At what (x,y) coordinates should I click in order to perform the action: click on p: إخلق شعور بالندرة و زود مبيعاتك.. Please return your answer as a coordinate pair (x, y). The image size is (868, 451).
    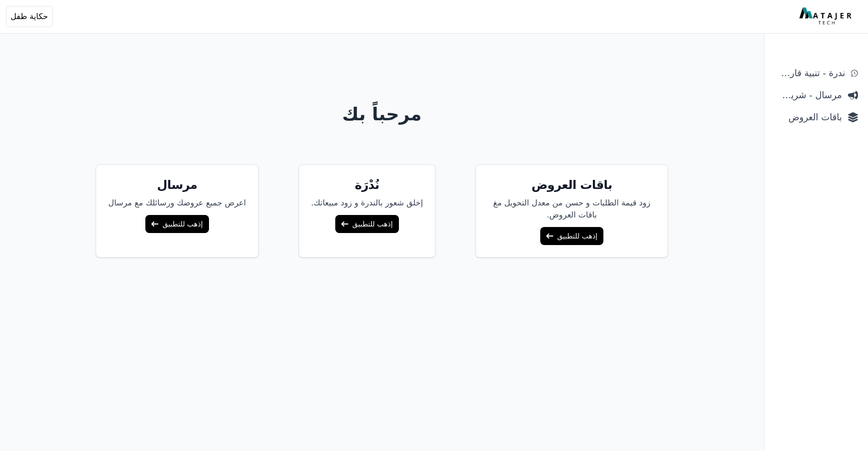
    Looking at the image, I should click on (367, 203).